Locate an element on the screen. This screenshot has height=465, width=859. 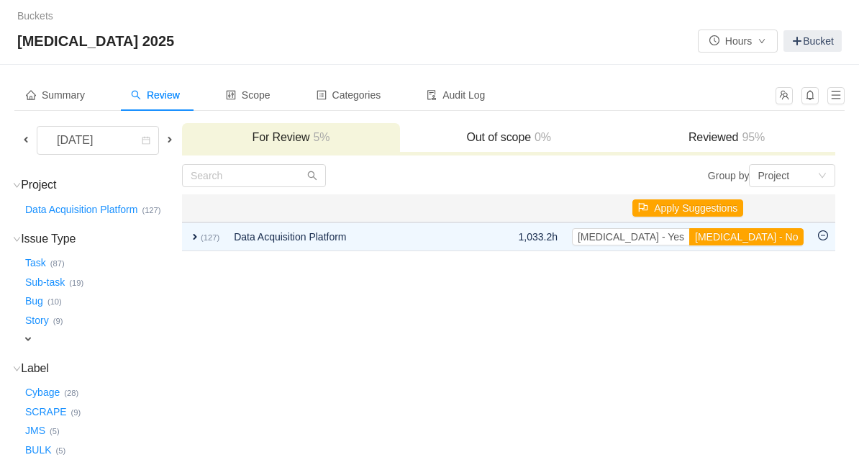
button: JMS is located at coordinates (36, 431).